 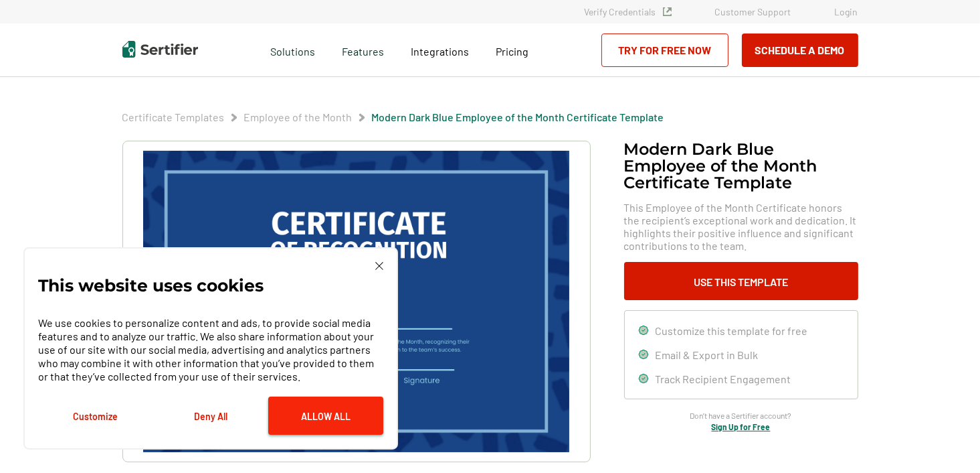 What do you see at coordinates (511, 50) in the screenshot?
I see `a: Pricing` at bounding box center [511, 50].